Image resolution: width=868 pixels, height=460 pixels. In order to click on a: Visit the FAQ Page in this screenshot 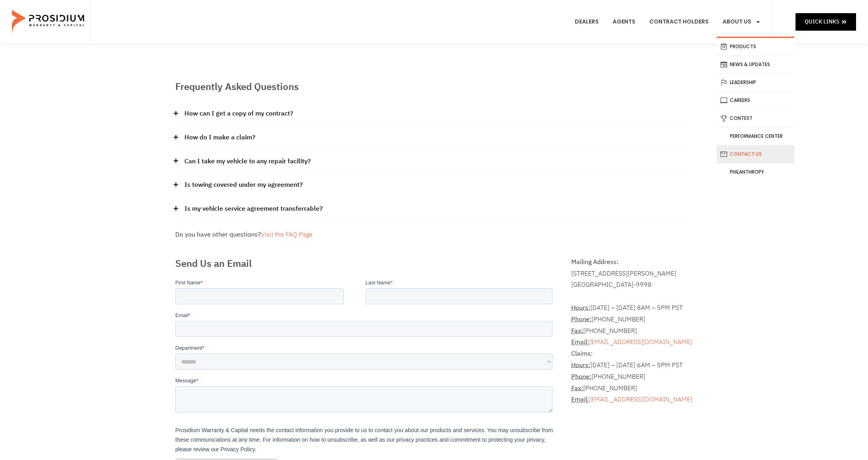, I will do `click(287, 235)`.